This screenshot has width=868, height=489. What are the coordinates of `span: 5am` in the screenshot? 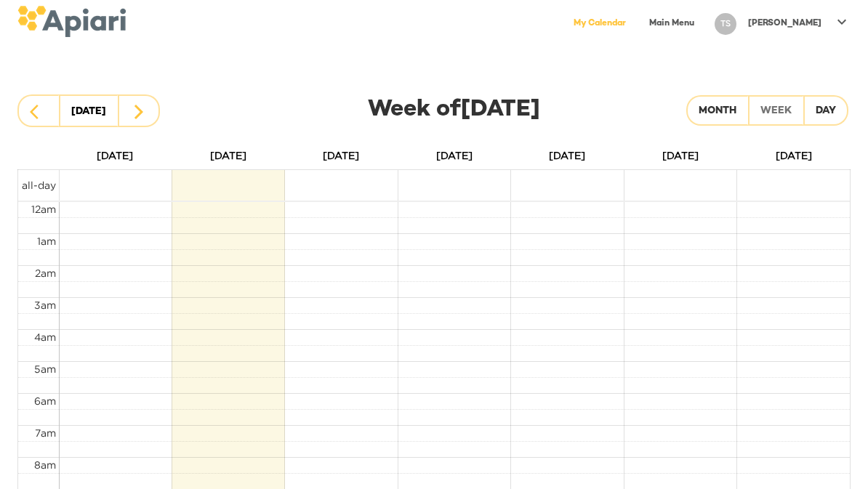 It's located at (45, 369).